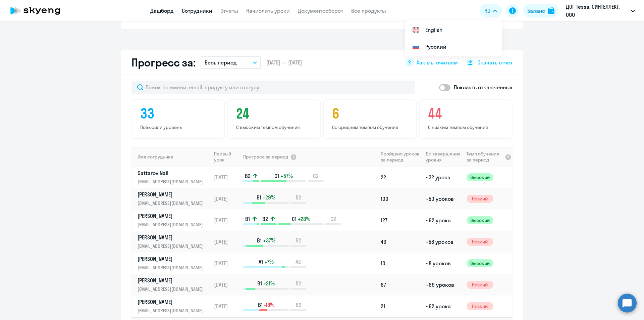 The height and width of the screenshot is (320, 644). What do you see at coordinates (179, 127) in the screenshot?
I see `p: Повысили уровень` at bounding box center [179, 127].